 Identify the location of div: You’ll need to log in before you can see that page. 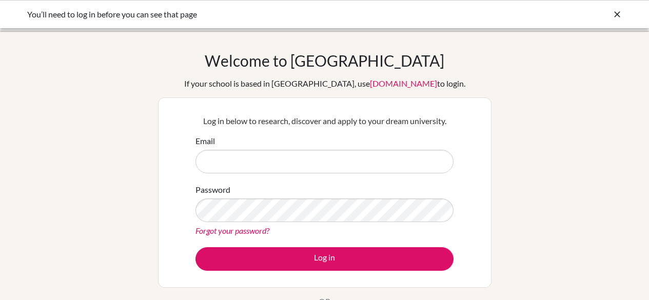
(248, 14).